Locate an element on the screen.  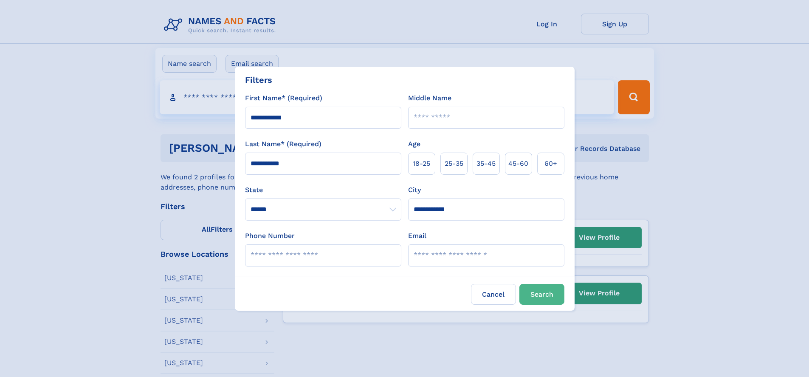
span: 60+ is located at coordinates (551, 164).